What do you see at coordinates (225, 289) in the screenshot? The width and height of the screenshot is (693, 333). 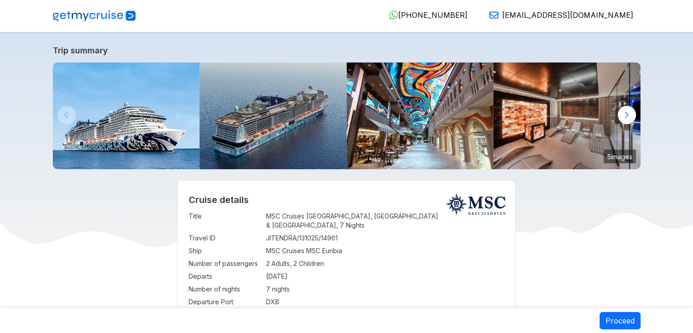 I see `td: Number of nights` at bounding box center [225, 289].